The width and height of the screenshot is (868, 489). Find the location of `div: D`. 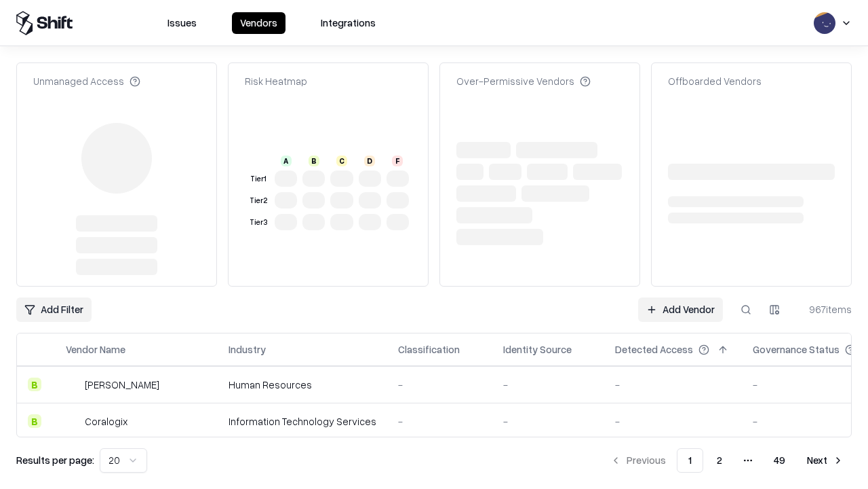

div: D is located at coordinates (370, 161).